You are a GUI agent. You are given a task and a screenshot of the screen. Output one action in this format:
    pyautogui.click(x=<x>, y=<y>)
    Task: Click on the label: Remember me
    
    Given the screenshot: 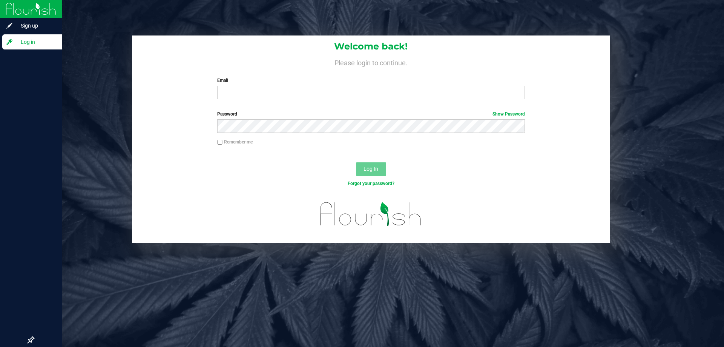 What is the action you would take?
    pyautogui.click(x=235, y=142)
    